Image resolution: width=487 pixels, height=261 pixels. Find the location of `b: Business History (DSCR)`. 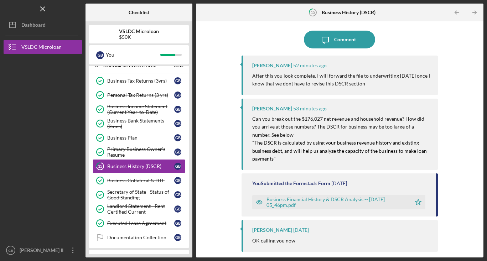

b: Business History (DSCR) is located at coordinates (349, 12).